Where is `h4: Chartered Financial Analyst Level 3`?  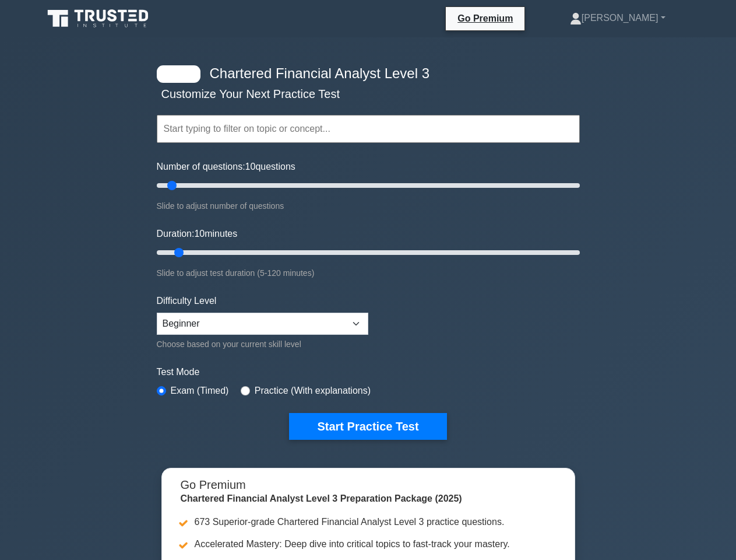
h4: Chartered Financial Analyst Level 3 is located at coordinates (363, 74).